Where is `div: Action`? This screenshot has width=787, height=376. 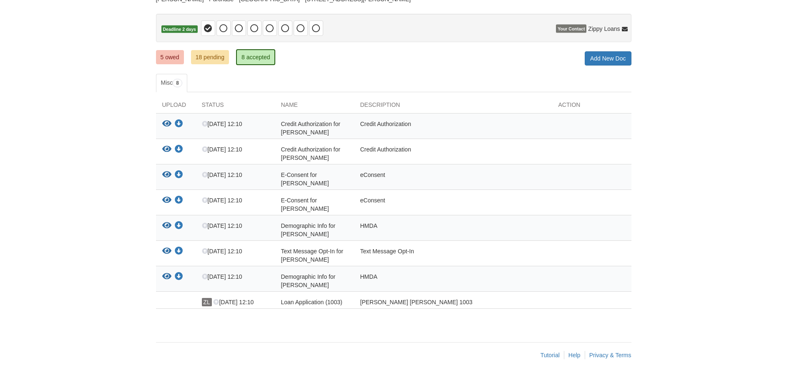
div: Action is located at coordinates (592, 107).